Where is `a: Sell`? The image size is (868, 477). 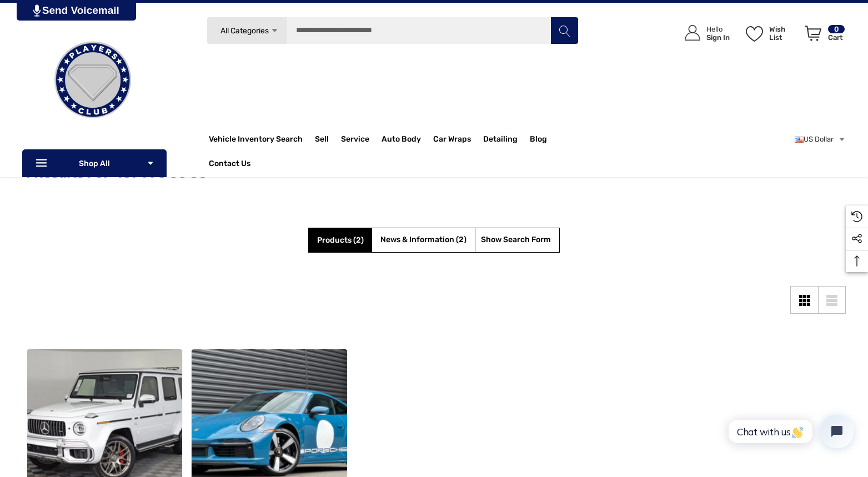 a: Sell is located at coordinates (328, 139).